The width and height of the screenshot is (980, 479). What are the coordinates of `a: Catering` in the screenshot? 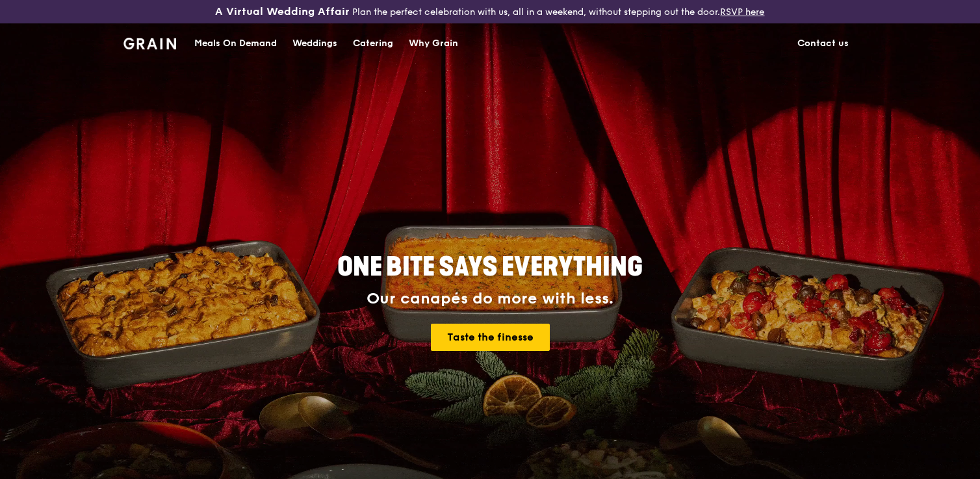 It's located at (373, 43).